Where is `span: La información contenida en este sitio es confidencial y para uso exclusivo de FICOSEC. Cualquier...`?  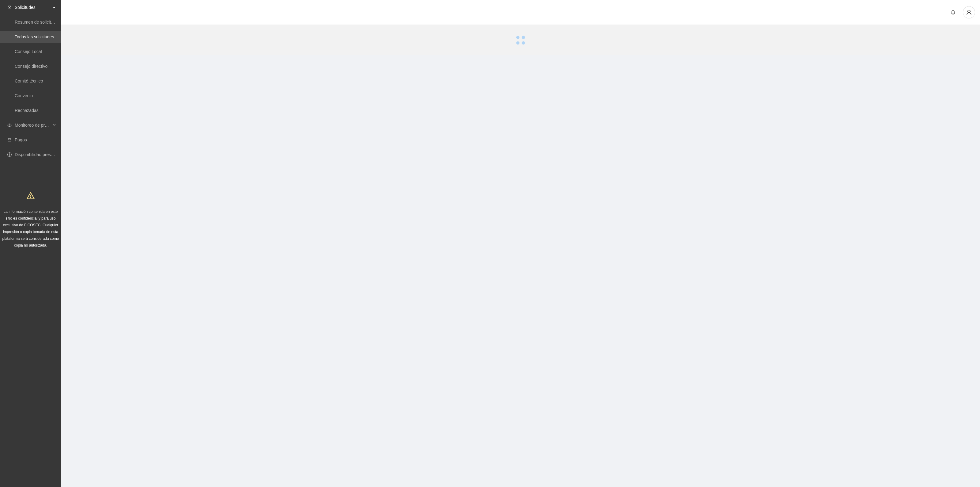
span: La información contenida en este sitio es confidencial y para uso exclusivo de FICOSEC. Cualquier... is located at coordinates (31, 228).